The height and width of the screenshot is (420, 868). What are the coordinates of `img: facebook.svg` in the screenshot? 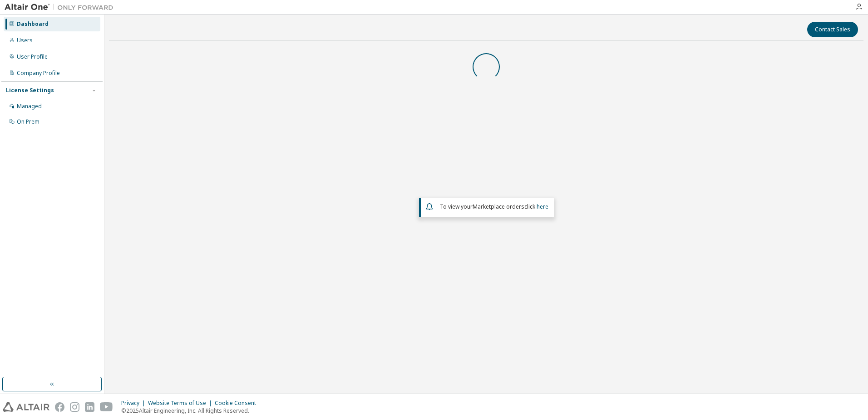 It's located at (59, 407).